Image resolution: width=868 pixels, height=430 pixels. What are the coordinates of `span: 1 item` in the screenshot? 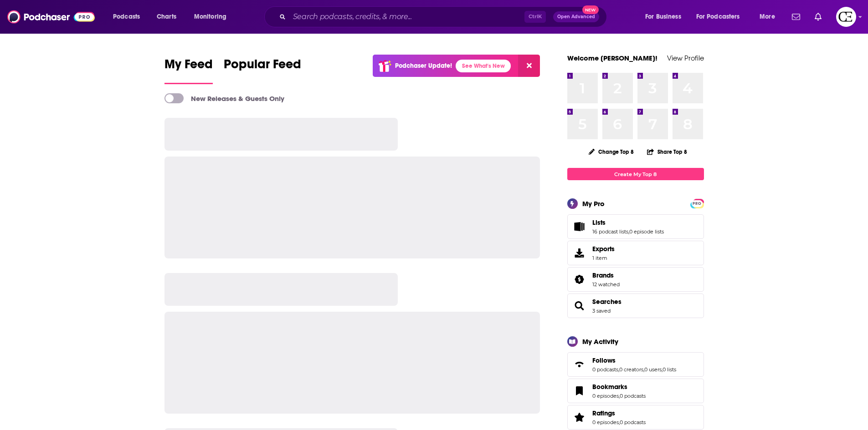 It's located at (603, 258).